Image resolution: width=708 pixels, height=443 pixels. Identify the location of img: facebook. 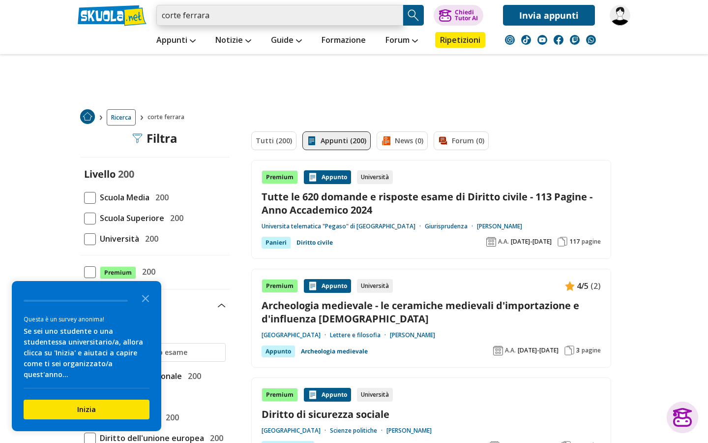
(559, 40).